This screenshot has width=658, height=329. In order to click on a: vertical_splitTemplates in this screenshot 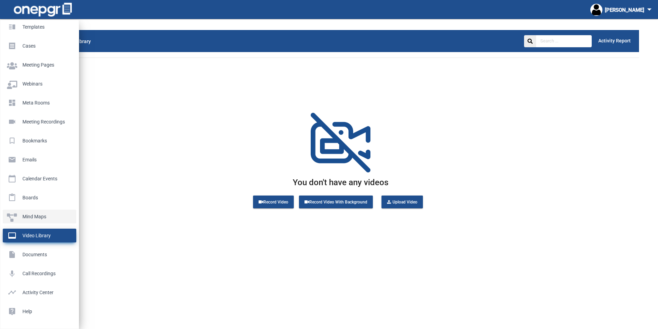, I will do `click(39, 27)`.